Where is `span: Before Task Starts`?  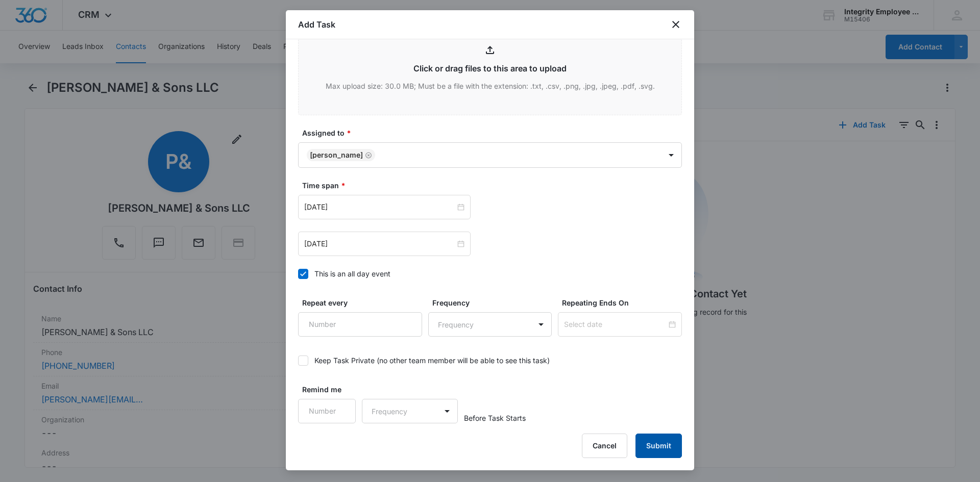
span: Before Task Starts is located at coordinates (495, 417).